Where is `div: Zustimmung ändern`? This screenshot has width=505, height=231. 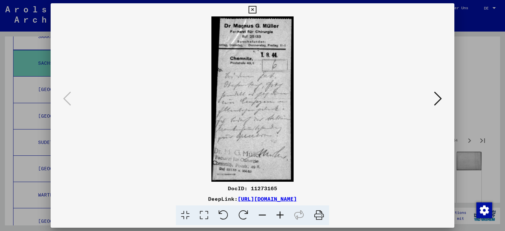
div: Zustimmung ändern is located at coordinates (484, 210).